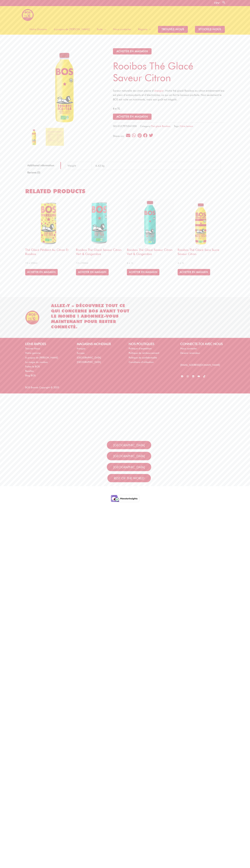 This screenshot has height=868, width=250. What do you see at coordinates (80, 353) in the screenshot?
I see `a: Europe` at bounding box center [80, 353].